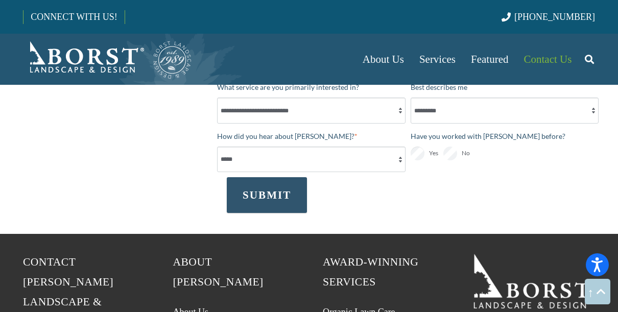  I want to click on a: About Us, so click(383, 59).